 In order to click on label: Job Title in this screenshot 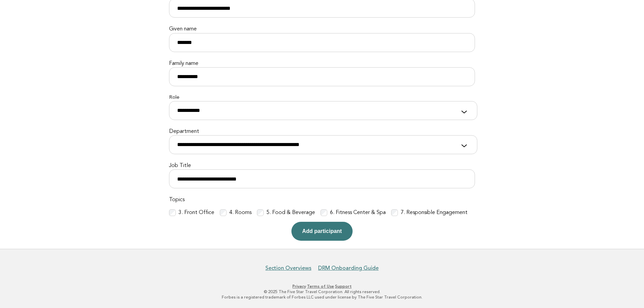, I will do `click(322, 166)`.